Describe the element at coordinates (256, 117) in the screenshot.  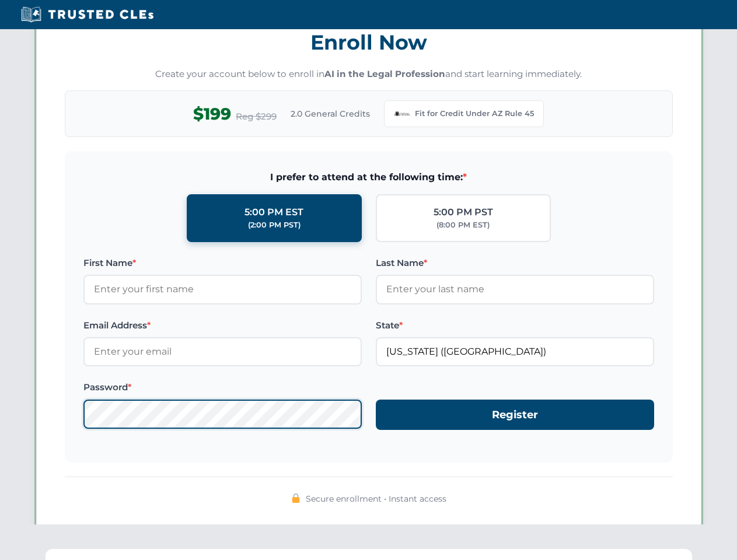
I see `span: Reg $299` at that location.